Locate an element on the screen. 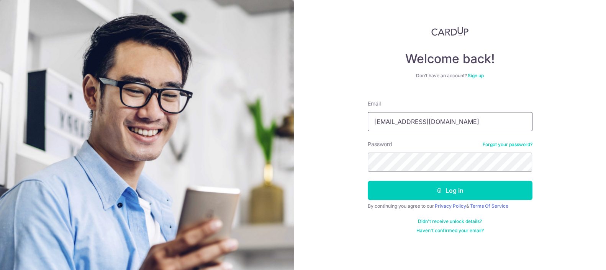 This screenshot has height=270, width=606. h4: Welcome back! is located at coordinates (450, 59).